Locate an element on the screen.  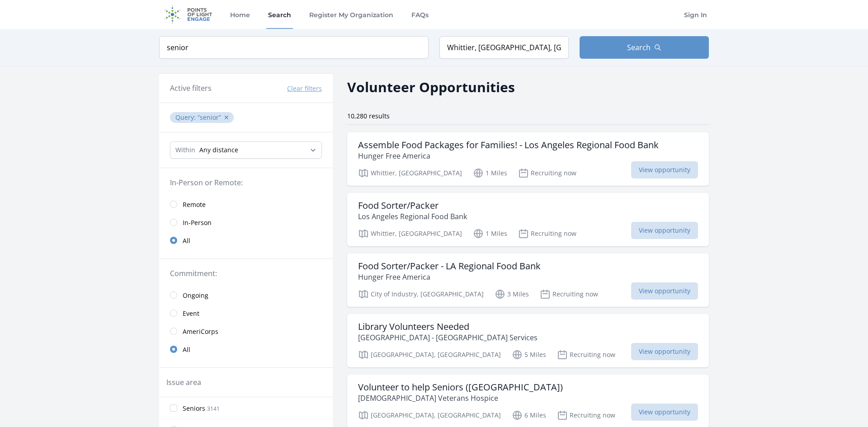
p: 3 Miles is located at coordinates (512, 294).